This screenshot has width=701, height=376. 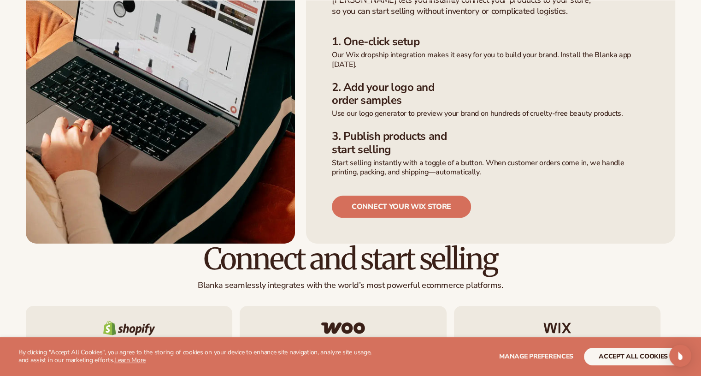 What do you see at coordinates (490, 143) in the screenshot?
I see `h3: 3. Publish products and start selling` at bounding box center [490, 143].